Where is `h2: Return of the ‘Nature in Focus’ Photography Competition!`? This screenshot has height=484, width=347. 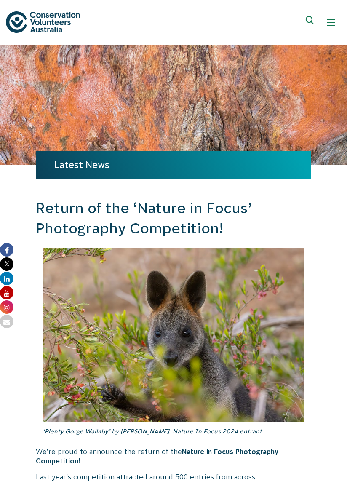
h2: Return of the ‘Nature in Focus’ Photography Competition! is located at coordinates (173, 218).